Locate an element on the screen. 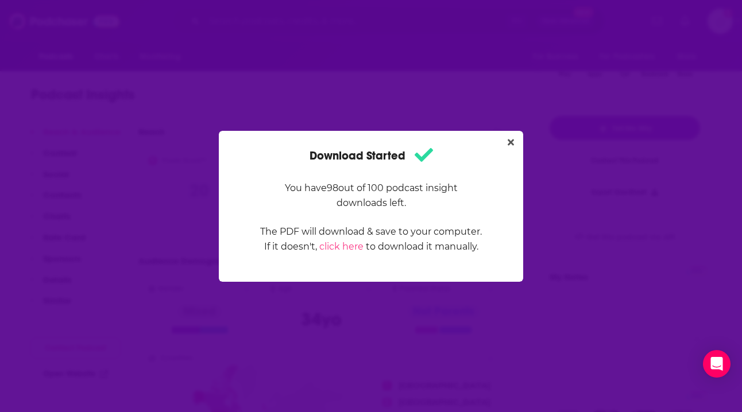  h1: Download Started is located at coordinates (371, 156).